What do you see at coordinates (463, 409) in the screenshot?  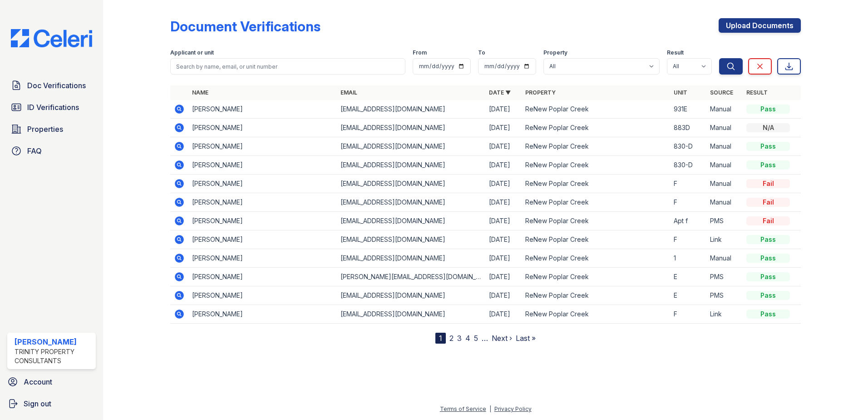 I see `a: Terms of Service` at bounding box center [463, 409].